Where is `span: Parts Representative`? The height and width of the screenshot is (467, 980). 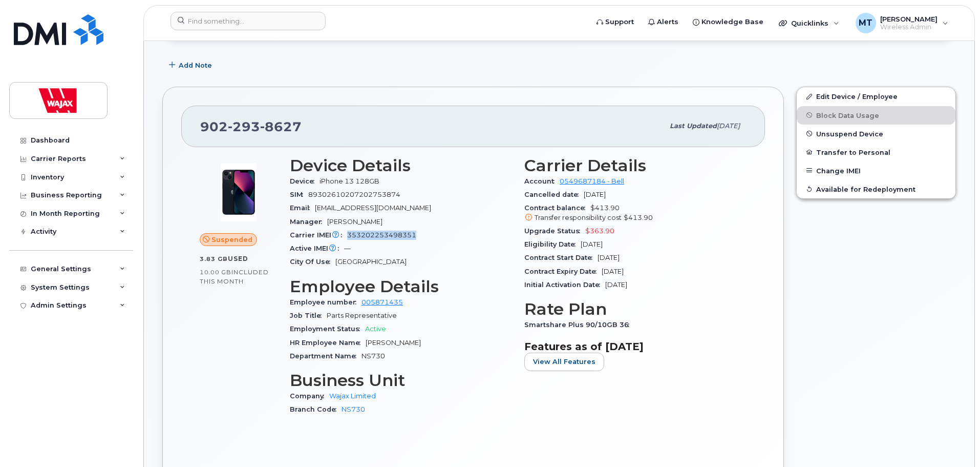
span: Parts Representative is located at coordinates (361, 315).